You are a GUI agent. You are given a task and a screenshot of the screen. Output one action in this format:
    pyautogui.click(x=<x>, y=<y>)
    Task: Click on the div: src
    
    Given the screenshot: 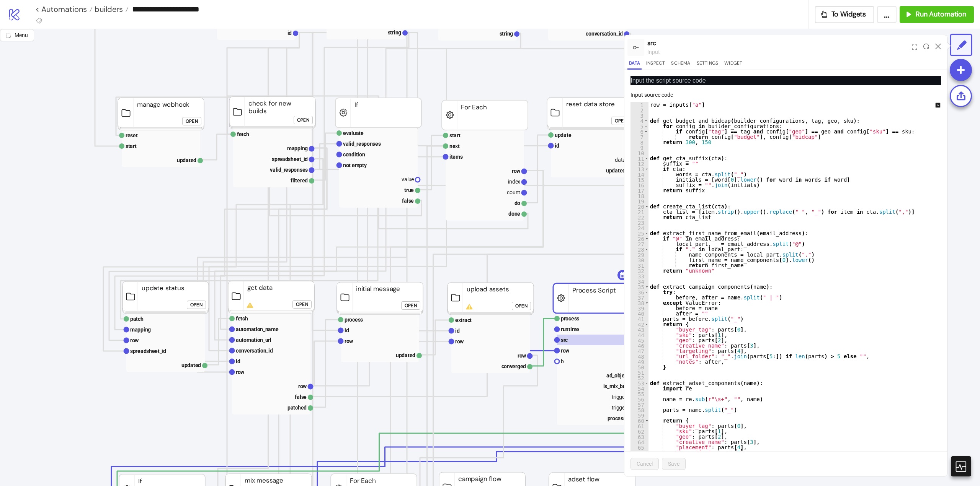 What is the action you would take?
    pyautogui.click(x=778, y=43)
    